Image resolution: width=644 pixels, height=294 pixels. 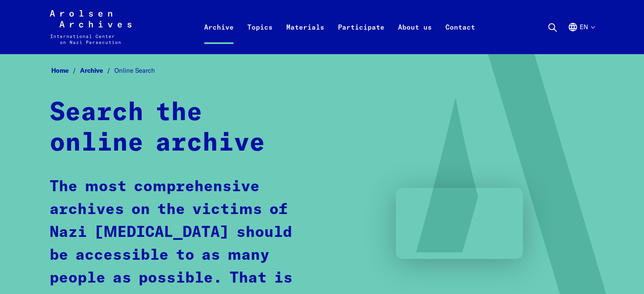 What do you see at coordinates (66, 71) in the screenshot?
I see `a: Home` at bounding box center [66, 71].